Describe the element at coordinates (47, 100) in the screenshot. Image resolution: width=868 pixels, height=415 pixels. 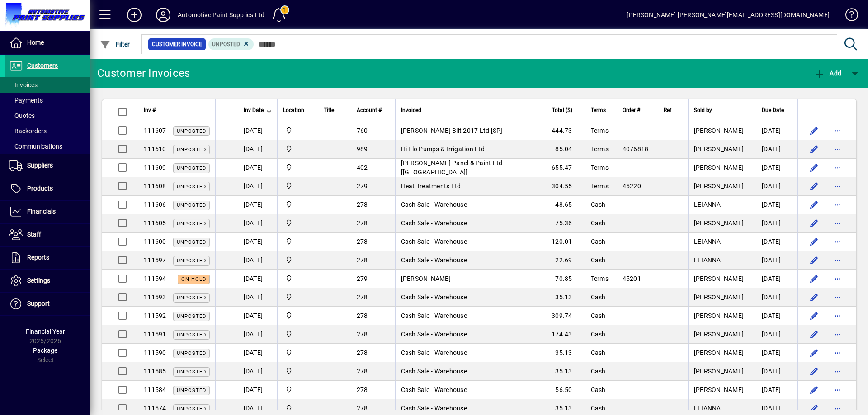
I see `a: Payments` at that location.